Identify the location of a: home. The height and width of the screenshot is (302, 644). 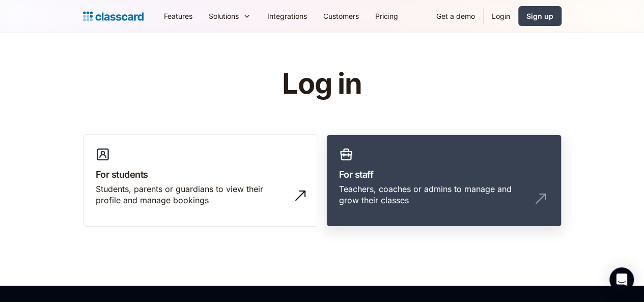
(113, 16).